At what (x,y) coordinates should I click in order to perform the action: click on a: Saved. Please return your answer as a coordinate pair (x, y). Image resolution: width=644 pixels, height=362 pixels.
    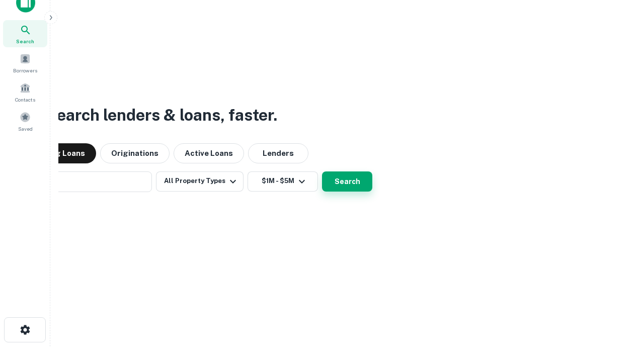
    Looking at the image, I should click on (25, 121).